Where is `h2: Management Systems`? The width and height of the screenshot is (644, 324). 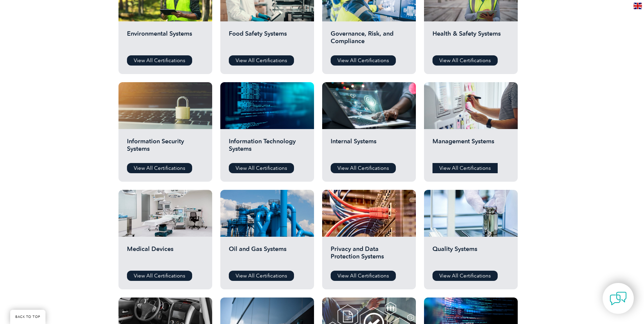
h2: Management Systems is located at coordinates (471, 148).